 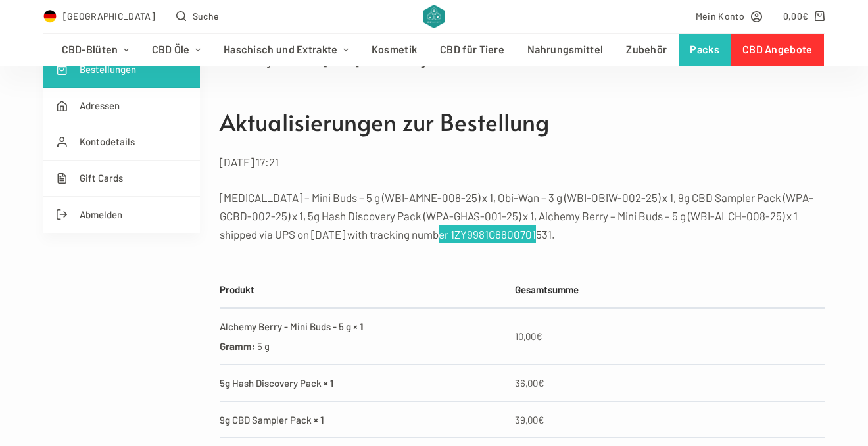 I want to click on mark: Abgeschlossen, so click(x=443, y=61).